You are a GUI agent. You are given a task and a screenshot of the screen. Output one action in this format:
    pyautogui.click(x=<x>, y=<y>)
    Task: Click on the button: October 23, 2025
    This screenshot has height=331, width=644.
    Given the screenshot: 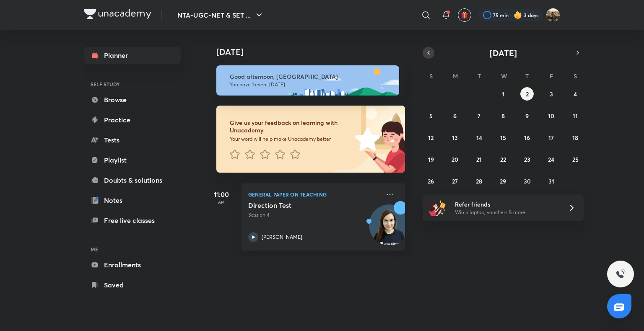 What is the action you would take?
    pyautogui.click(x=527, y=159)
    